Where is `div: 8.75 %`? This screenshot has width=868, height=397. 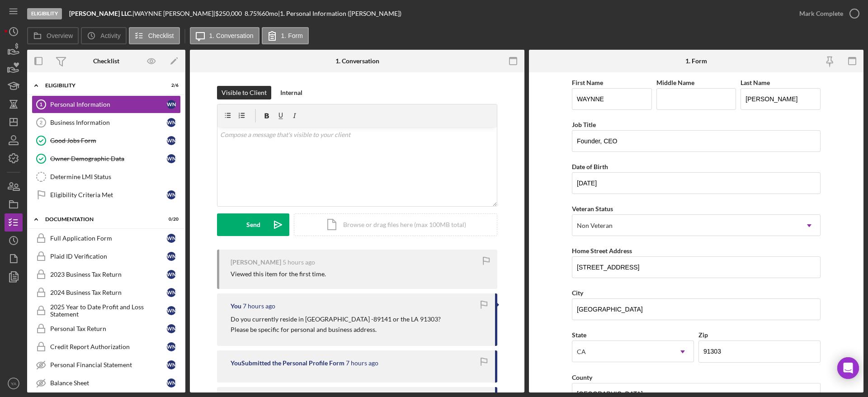 div: 8.75 % is located at coordinates (253, 13).